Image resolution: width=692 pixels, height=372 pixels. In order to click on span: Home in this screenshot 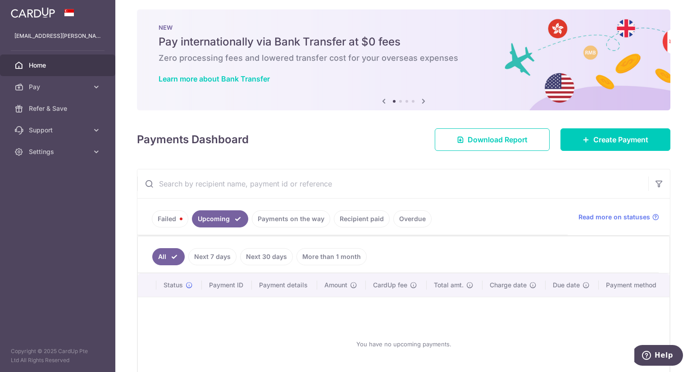, I will do `click(59, 65)`.